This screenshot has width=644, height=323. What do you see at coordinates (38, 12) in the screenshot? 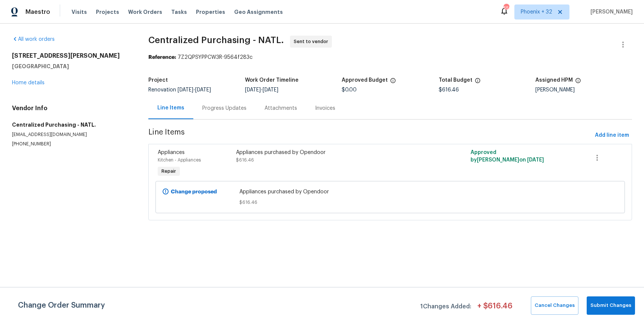
I see `span: Maestro` at bounding box center [38, 12].